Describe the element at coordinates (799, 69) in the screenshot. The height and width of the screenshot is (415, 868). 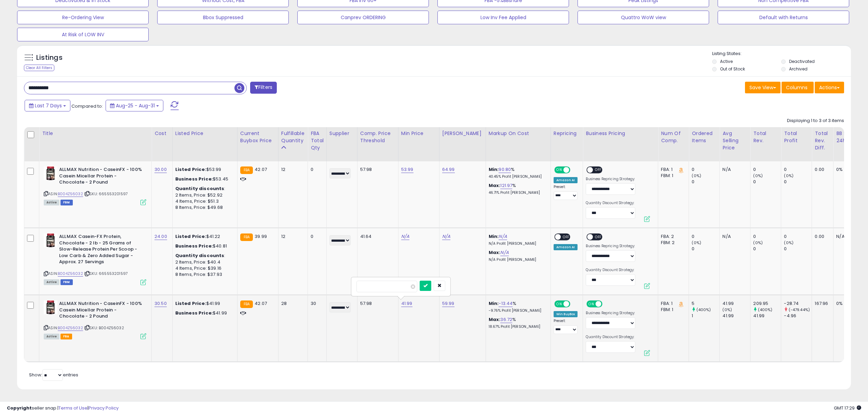
I see `label: Archived` at that location.